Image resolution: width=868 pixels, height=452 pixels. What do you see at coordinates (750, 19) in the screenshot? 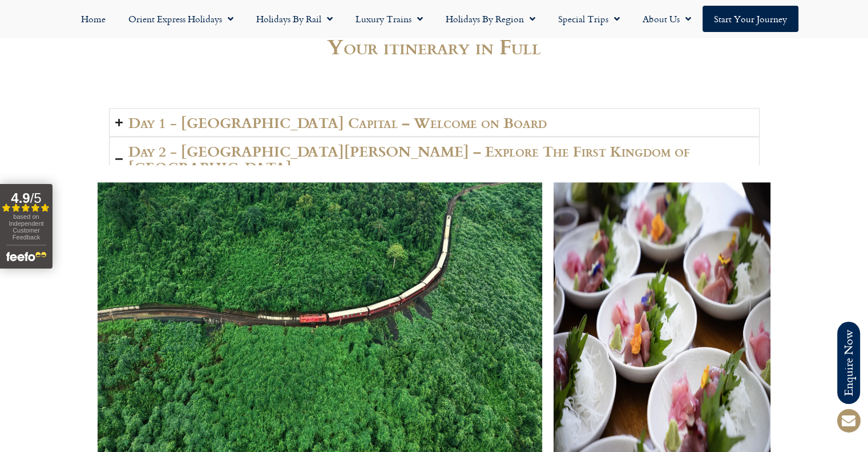
I see `a: Start your Journey` at bounding box center [750, 19].